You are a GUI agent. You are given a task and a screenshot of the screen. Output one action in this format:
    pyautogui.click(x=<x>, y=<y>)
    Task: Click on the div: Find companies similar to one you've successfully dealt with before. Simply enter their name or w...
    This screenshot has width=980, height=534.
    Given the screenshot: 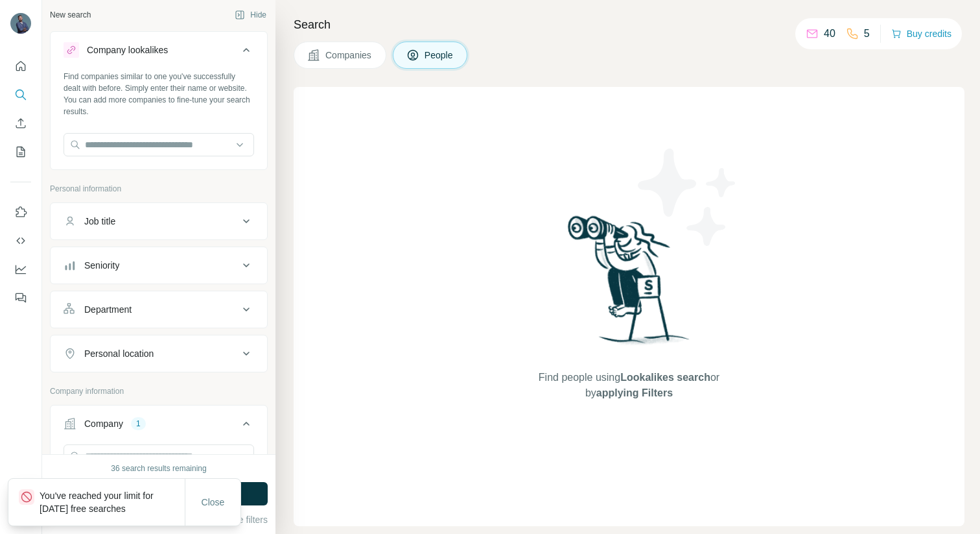 What is the action you would take?
    pyautogui.click(x=159, y=94)
    